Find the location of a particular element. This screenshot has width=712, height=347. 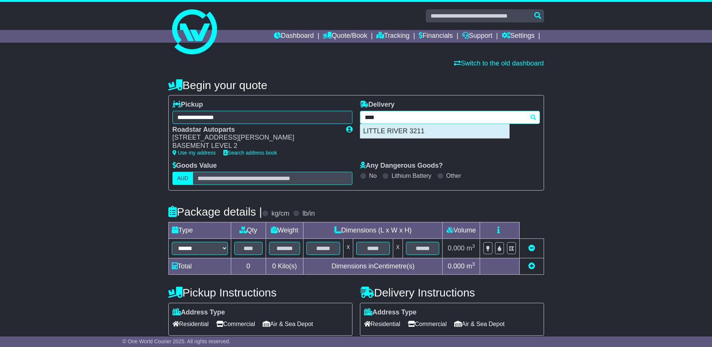

a: Use my address is located at coordinates (194, 153).